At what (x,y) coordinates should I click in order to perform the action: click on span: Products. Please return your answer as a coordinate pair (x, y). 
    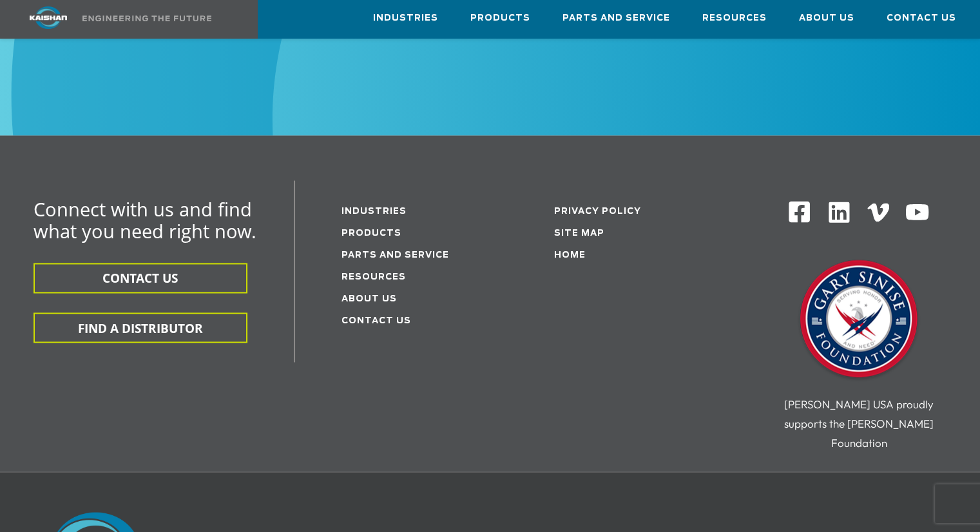
    Looking at the image, I should click on (500, 18).